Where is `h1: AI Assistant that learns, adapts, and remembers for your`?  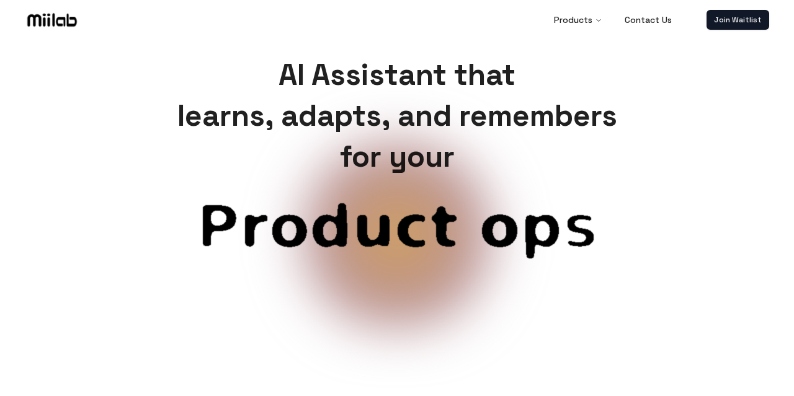 h1: AI Assistant that learns, adapts, and remembers for your is located at coordinates (397, 116).